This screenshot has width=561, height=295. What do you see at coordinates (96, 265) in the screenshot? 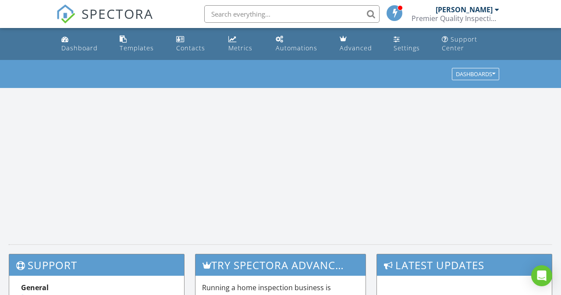
I see `h3: Support` at bounding box center [96, 265].